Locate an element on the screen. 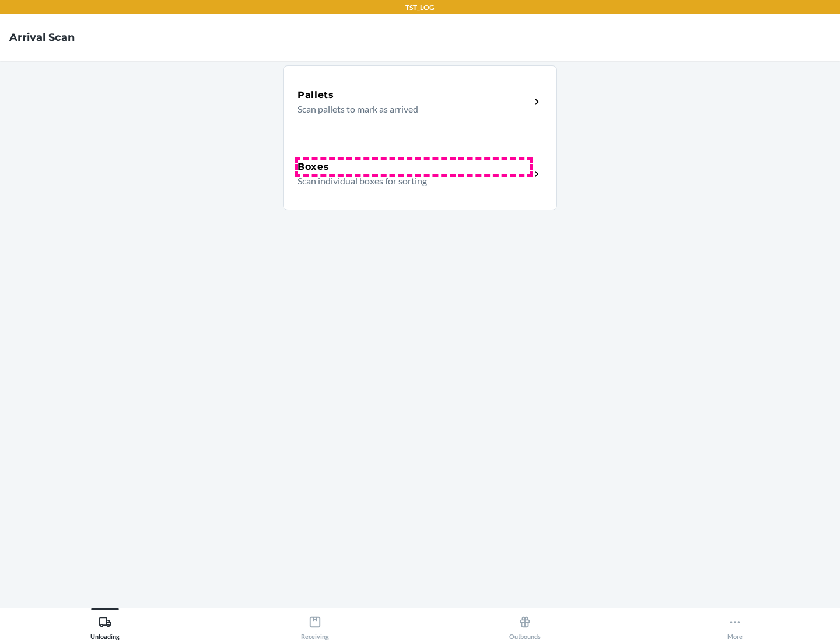 The width and height of the screenshot is (840, 642). p: TST_LOG is located at coordinates (420, 8).